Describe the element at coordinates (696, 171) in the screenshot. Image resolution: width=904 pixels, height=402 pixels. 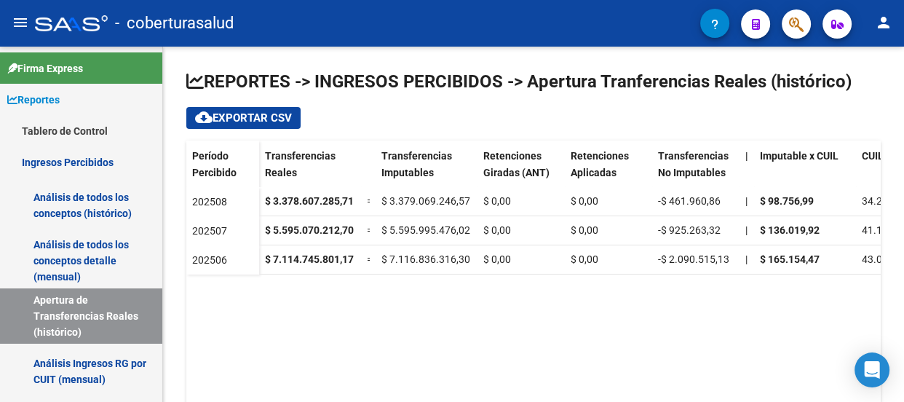
I see `datatable-header-cell: Transferencias No Imputables` at that location.